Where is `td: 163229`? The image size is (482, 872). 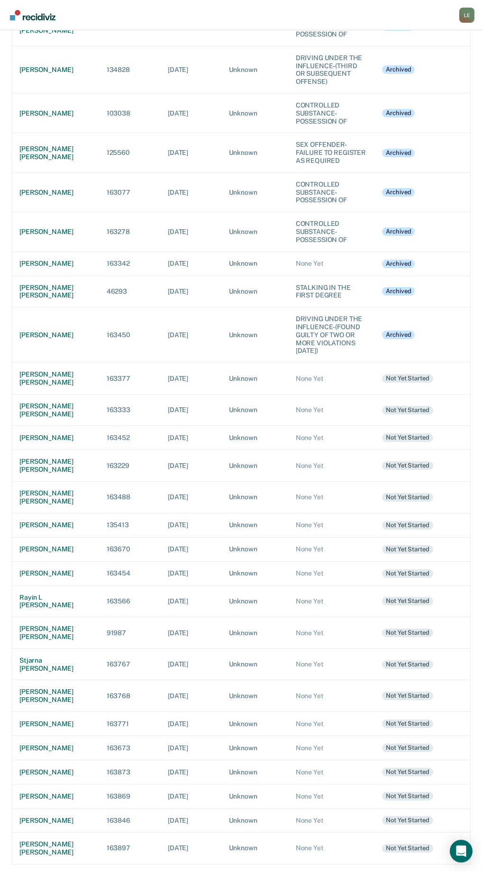 td: 163229 is located at coordinates (129, 466).